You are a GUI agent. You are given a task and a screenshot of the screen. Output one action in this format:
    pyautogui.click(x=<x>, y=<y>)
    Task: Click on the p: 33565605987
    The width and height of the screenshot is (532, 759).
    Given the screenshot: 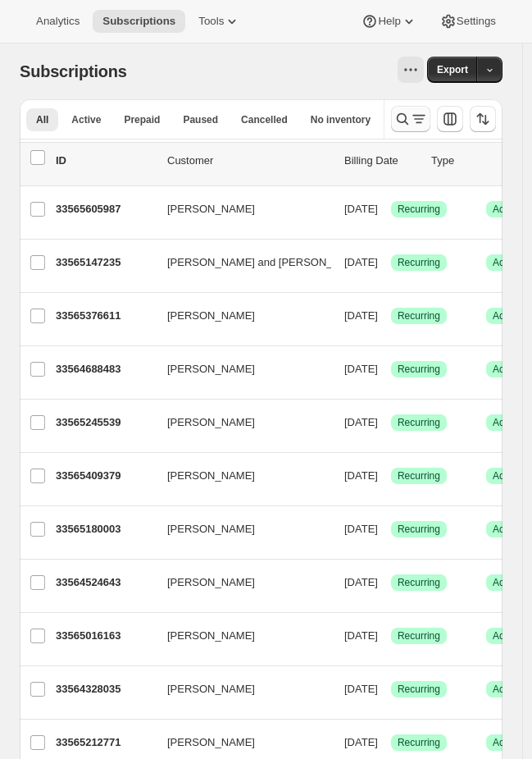 What is the action you would take?
    pyautogui.click(x=105, y=209)
    